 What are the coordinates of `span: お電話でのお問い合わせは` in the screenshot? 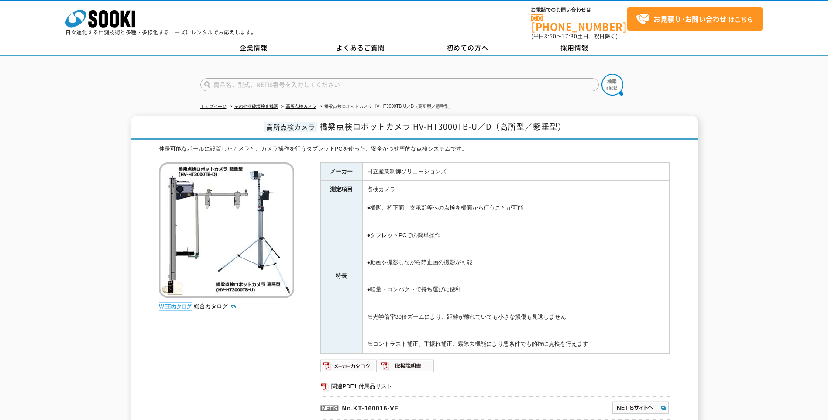 It's located at (579, 10).